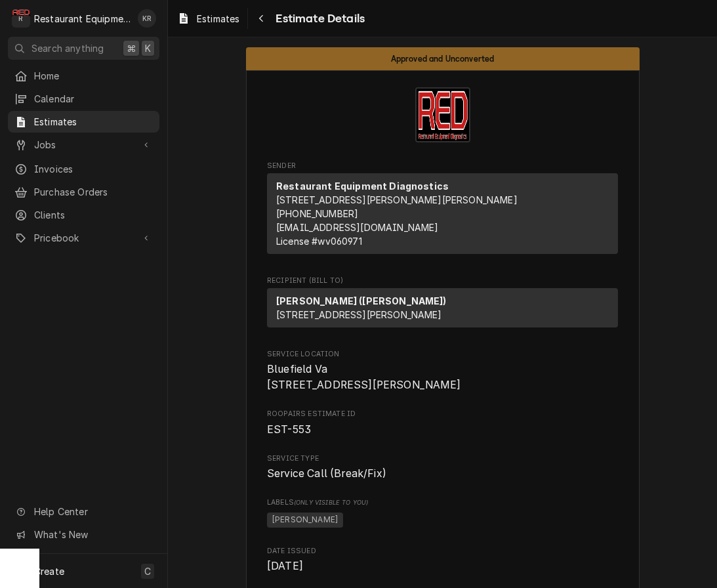 Image resolution: width=717 pixels, height=588 pixels. What do you see at coordinates (93, 534) in the screenshot?
I see `span: What's New` at bounding box center [93, 534].